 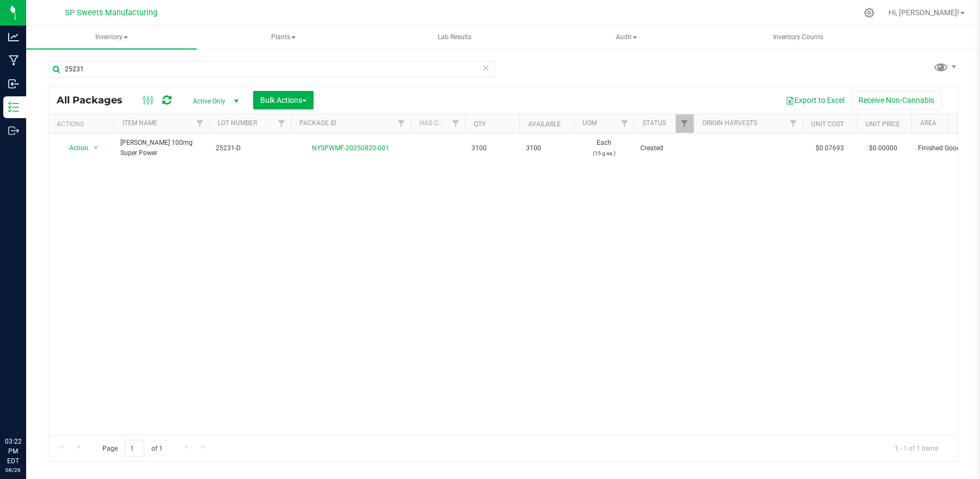 What do you see at coordinates (83, 124) in the screenshot?
I see `div: Actions` at bounding box center [83, 124].